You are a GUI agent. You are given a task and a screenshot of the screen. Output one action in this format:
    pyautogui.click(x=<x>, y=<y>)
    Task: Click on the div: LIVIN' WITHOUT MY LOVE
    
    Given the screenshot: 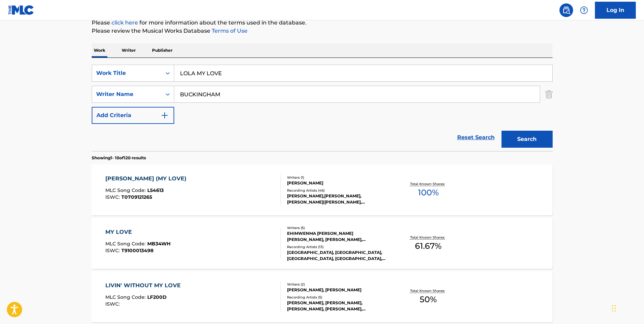 What is the action you would take?
    pyautogui.click(x=144, y=286)
    